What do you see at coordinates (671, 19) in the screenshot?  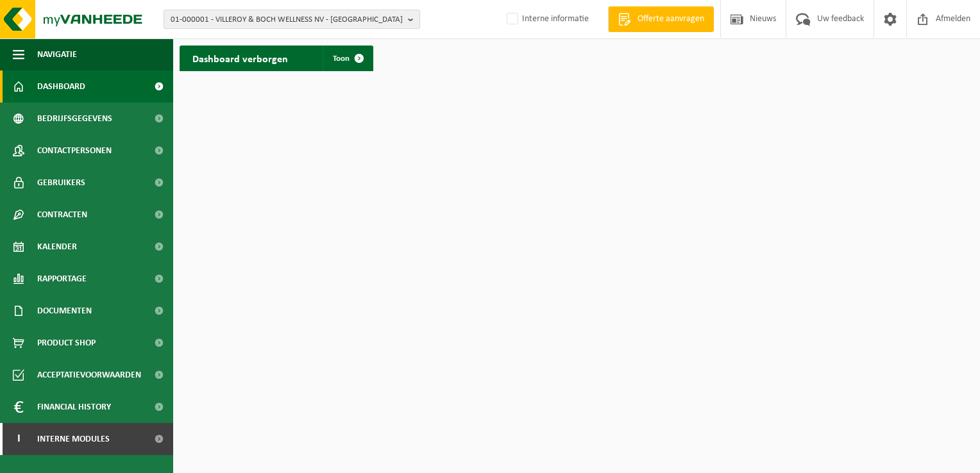 I see `span: Offerte aanvragen` at bounding box center [671, 19].